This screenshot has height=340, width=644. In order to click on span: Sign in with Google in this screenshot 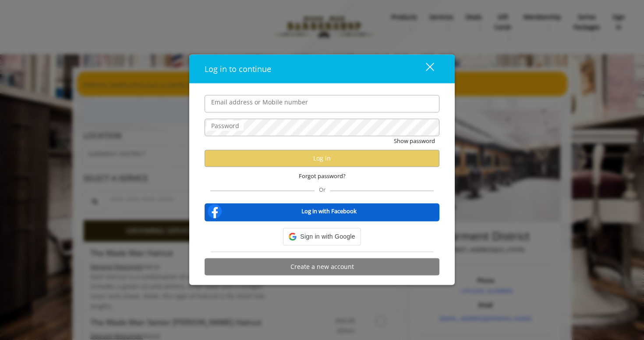, I will do `click(327, 236)`.